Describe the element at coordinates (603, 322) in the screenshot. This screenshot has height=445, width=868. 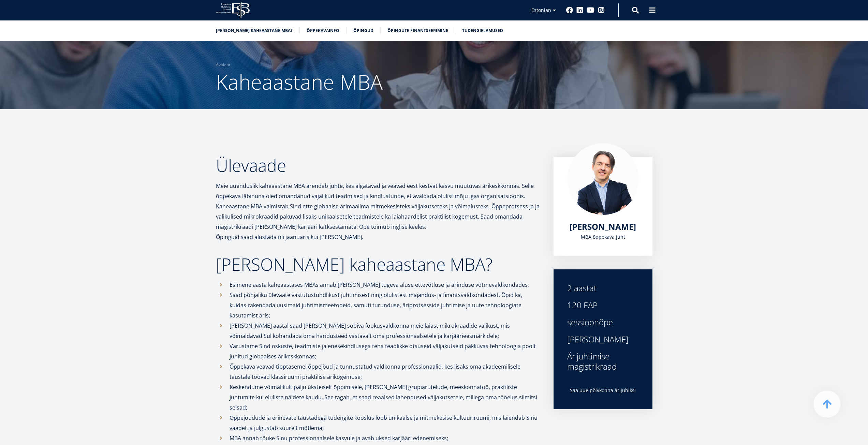
I see `div: sessioonõpe` at that location.